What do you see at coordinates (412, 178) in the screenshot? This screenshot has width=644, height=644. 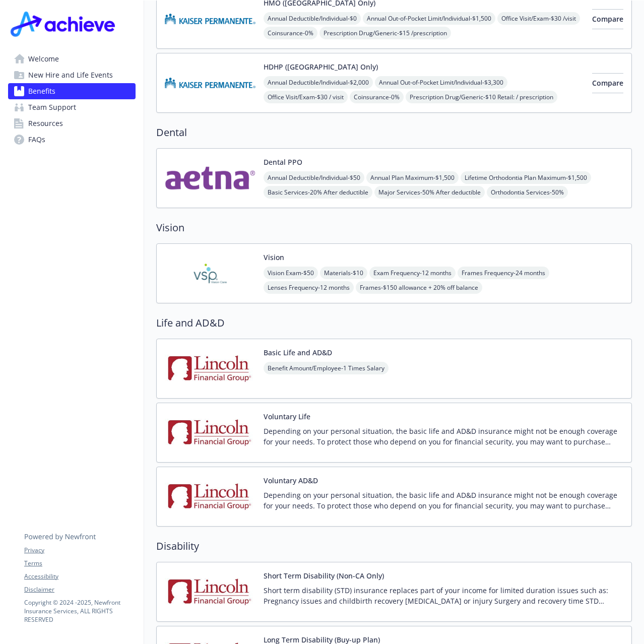 I see `span: Annual Plan Maximum - $1,500` at bounding box center [412, 178].